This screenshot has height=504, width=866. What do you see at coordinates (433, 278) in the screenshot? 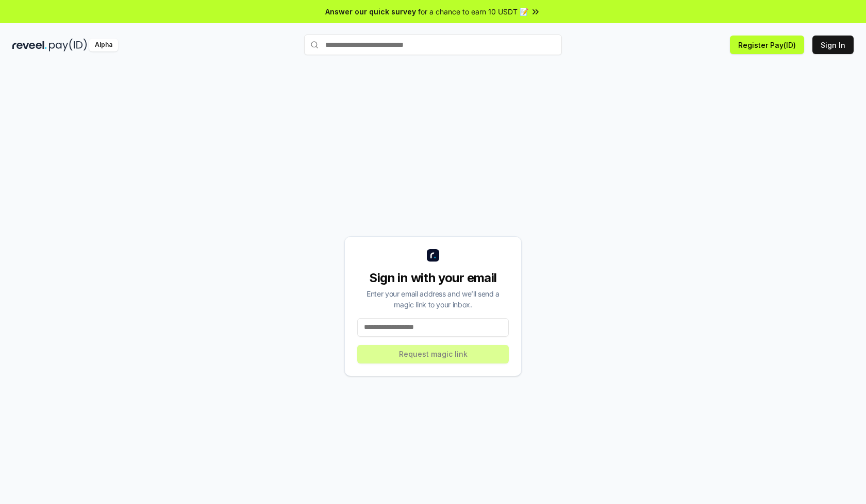
I see `div: Sign in with your email` at bounding box center [433, 278].